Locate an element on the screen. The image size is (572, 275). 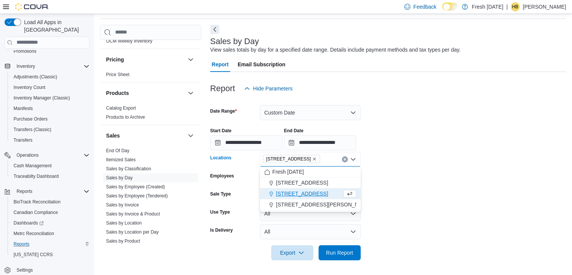
div: Harley Bialczyk is located at coordinates (516, 7).